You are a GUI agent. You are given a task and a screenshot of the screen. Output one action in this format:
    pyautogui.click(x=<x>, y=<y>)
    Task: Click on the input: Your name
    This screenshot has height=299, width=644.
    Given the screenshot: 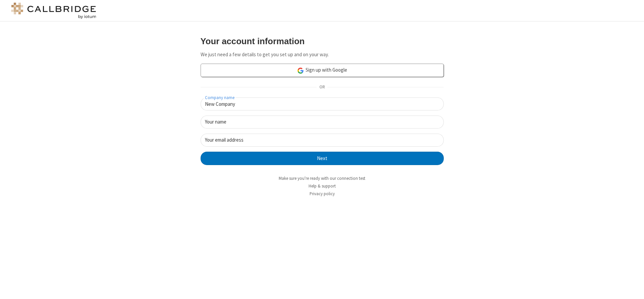 What is the action you would take?
    pyautogui.click(x=322, y=122)
    